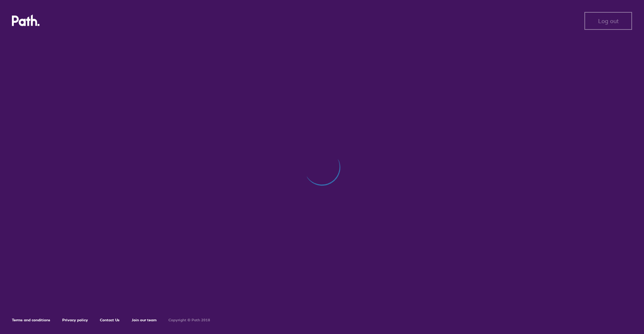 The width and height of the screenshot is (644, 334). I want to click on h6: Copyright © Path 2018, so click(189, 320).